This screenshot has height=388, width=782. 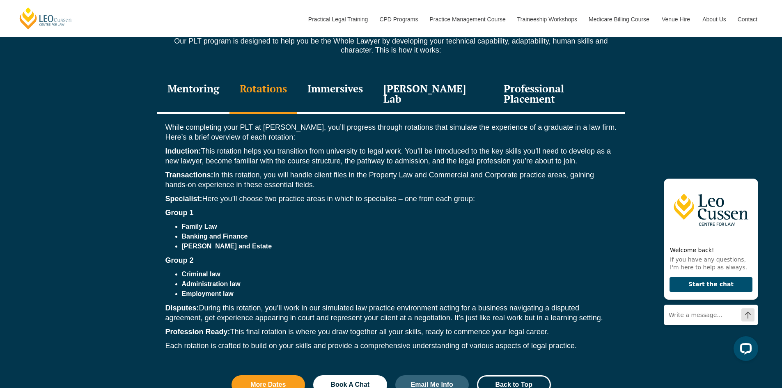 I want to click on strong: Profession Ready:, so click(x=198, y=332).